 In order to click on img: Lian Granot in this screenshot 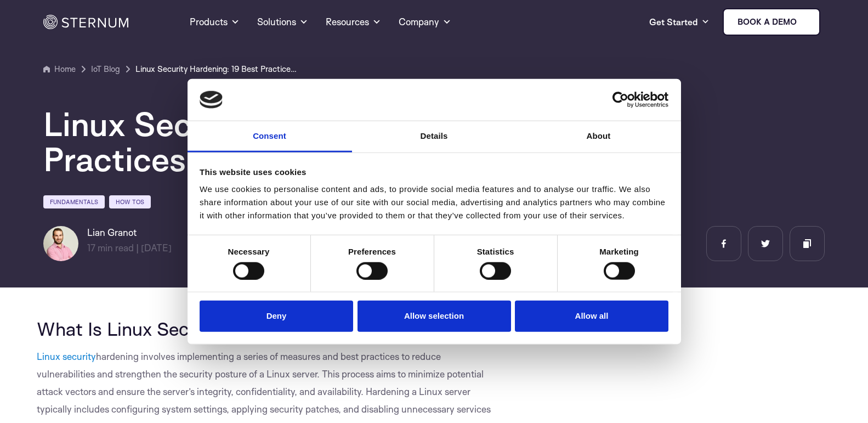, I will do `click(61, 244)`.